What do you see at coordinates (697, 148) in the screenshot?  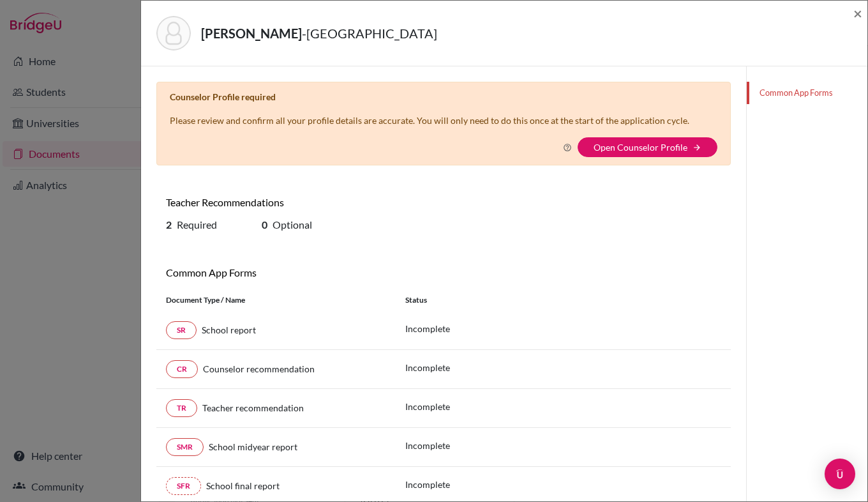 I see `i: arrow_forward` at bounding box center [697, 148].